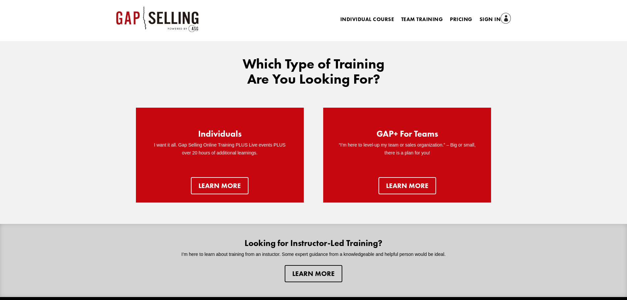  What do you see at coordinates (422, 21) in the screenshot?
I see `a: Team Training` at bounding box center [422, 21].